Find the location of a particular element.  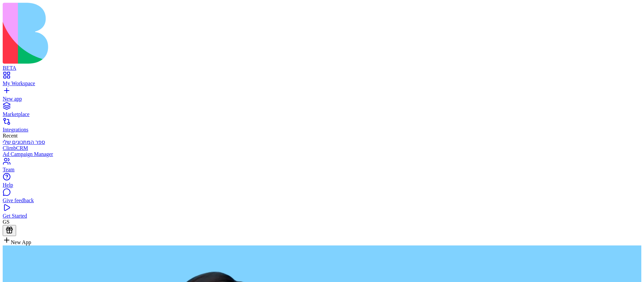

a: Help is located at coordinates (322, 182).